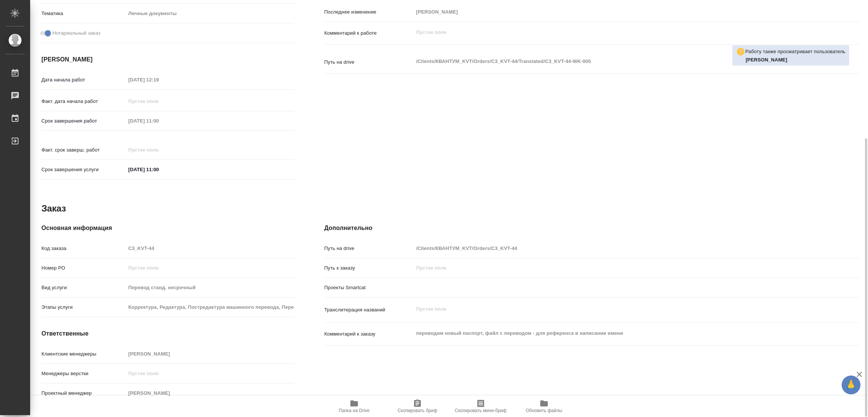 This screenshot has width=868, height=417. What do you see at coordinates (795, 52) in the screenshot?
I see `p: Работу также просматривает пользователь` at bounding box center [795, 52].